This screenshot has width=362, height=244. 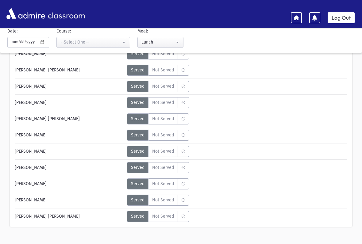 What do you see at coordinates (341, 18) in the screenshot?
I see `a: Log Out` at bounding box center [341, 18].